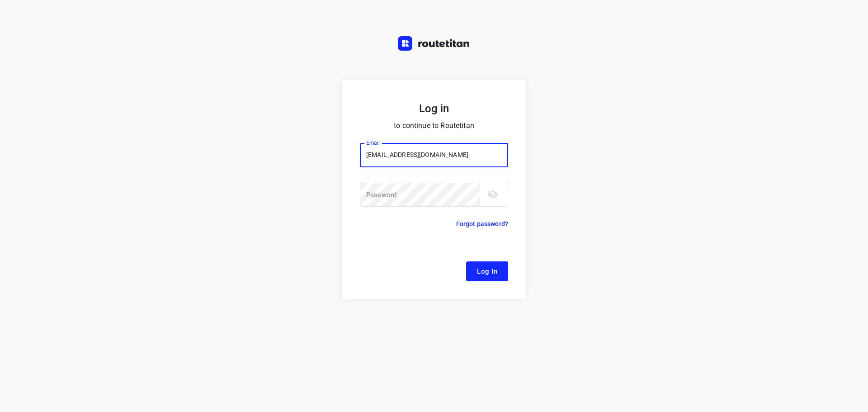 The height and width of the screenshot is (412, 868). I want to click on h5: Log in, so click(434, 109).